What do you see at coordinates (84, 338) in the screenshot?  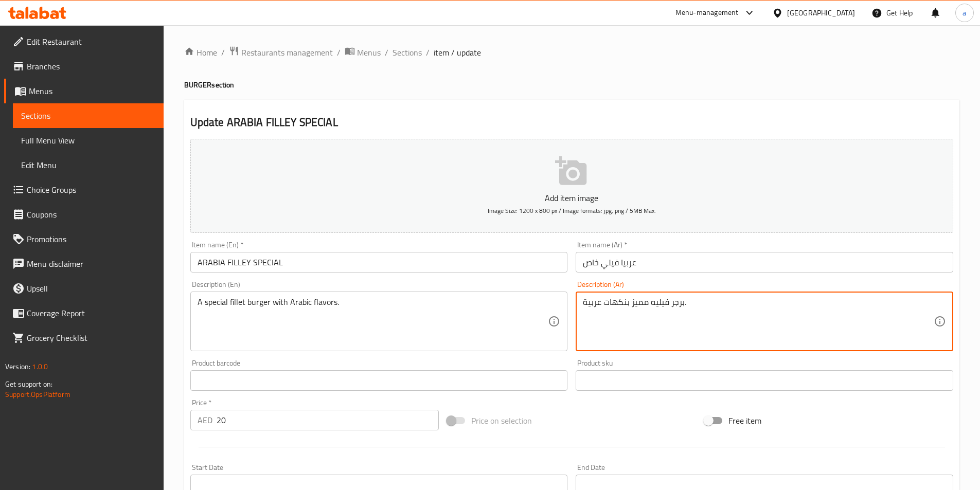 I see `a: Grocery Checklist` at bounding box center [84, 338].